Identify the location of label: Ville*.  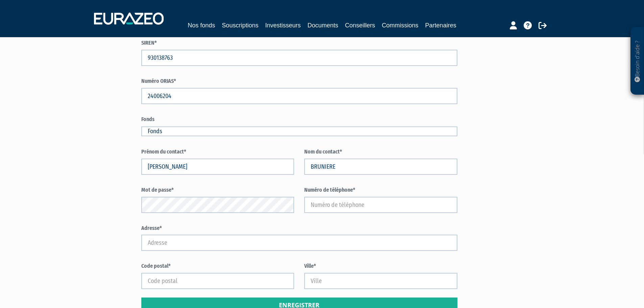
(380, 266).